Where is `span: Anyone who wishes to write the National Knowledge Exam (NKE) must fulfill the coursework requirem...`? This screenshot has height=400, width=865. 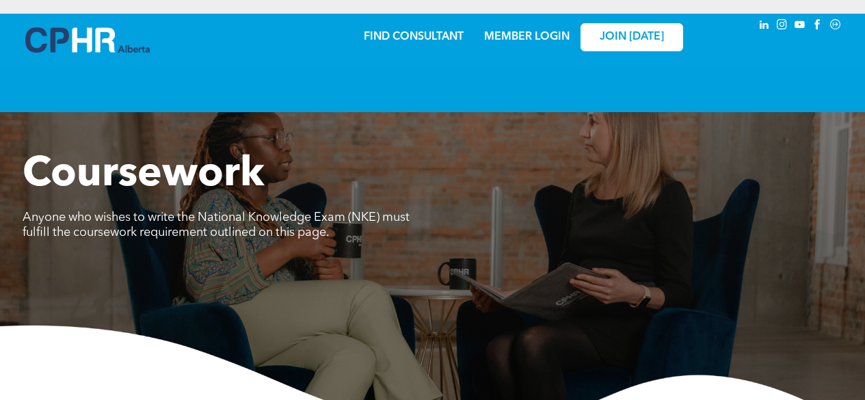 span: Anyone who wishes to write the National Knowledge Exam (NKE) must fulfill the coursework requirem... is located at coordinates (216, 225).